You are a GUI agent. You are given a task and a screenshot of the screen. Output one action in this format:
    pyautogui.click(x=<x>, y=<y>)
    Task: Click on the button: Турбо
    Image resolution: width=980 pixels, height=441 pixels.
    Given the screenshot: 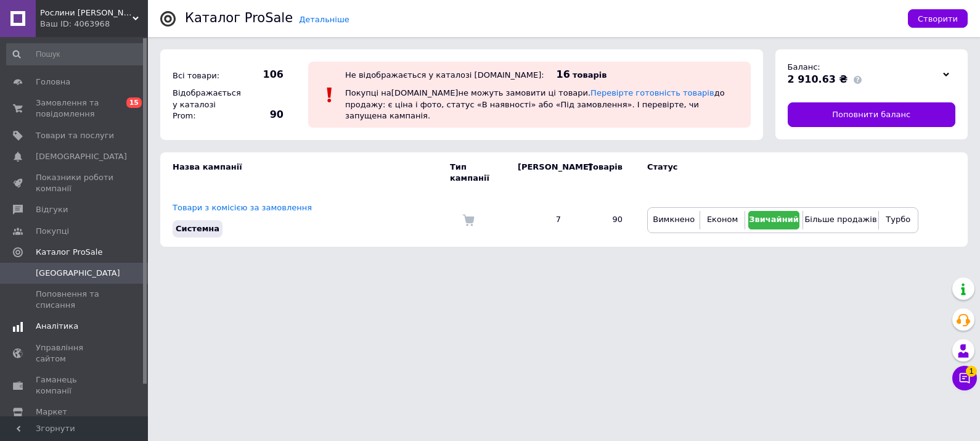 What is the action you would take?
    pyautogui.click(x=898, y=220)
    